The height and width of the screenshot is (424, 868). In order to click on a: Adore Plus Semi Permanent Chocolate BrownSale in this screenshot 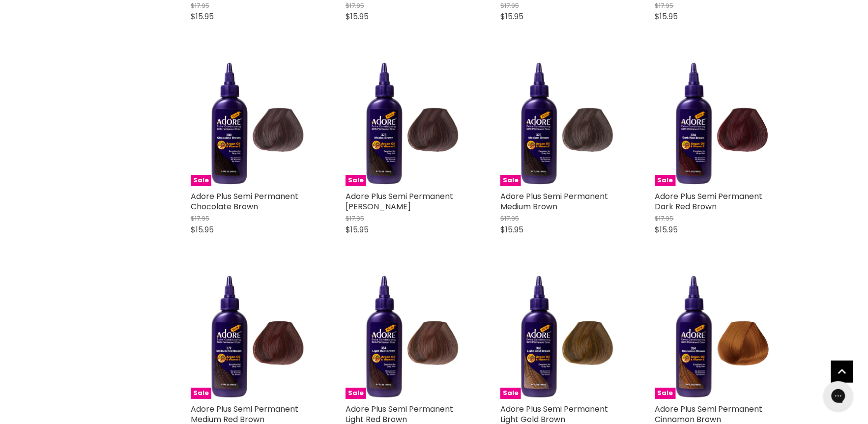, I will do `click(253, 124)`.